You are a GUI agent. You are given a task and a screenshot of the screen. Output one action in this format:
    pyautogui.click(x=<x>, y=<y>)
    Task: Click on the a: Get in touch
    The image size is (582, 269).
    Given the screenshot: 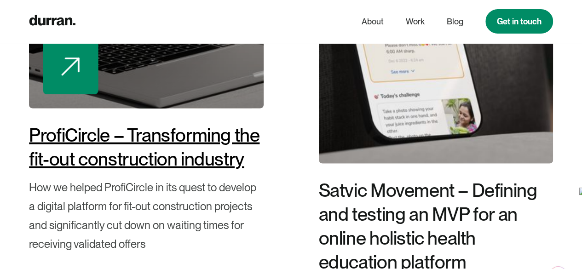 What is the action you would take?
    pyautogui.click(x=519, y=21)
    